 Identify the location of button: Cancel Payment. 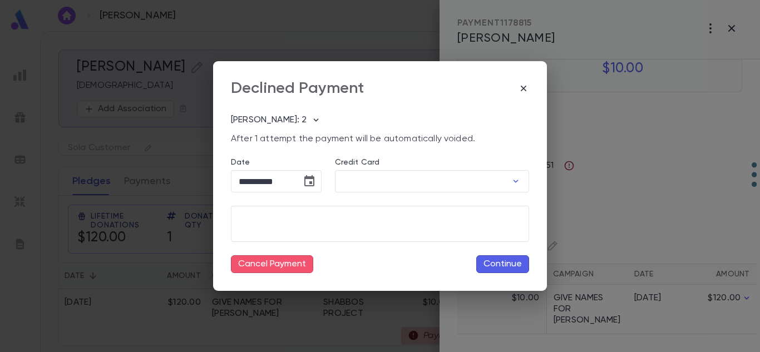
(272, 264).